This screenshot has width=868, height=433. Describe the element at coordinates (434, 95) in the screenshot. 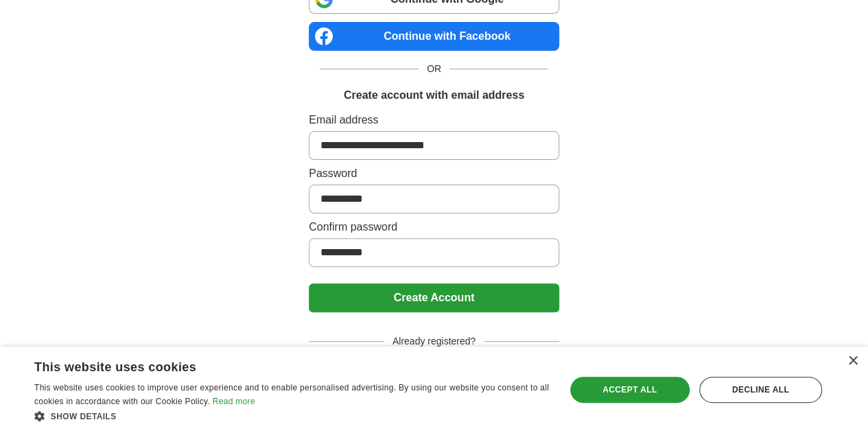

I see `h1: Create account with email address` at that location.